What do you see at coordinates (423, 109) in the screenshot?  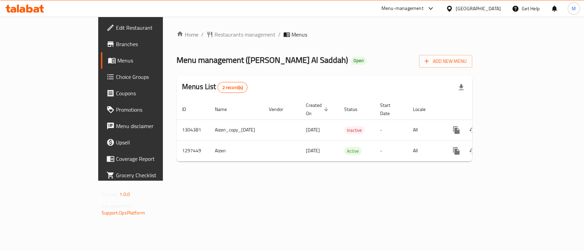 I see `span: Locale` at bounding box center [423, 109].